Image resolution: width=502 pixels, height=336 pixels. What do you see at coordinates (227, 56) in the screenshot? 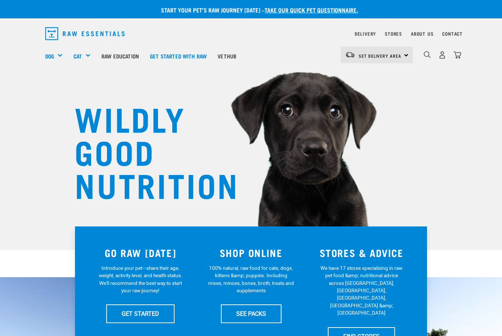
I see `a: Vethub` at bounding box center [227, 56].